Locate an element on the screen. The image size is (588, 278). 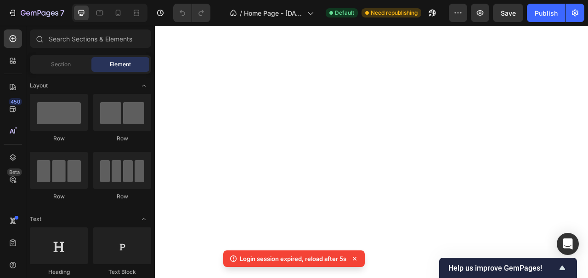
div: Text Block is located at coordinates (122, 272).